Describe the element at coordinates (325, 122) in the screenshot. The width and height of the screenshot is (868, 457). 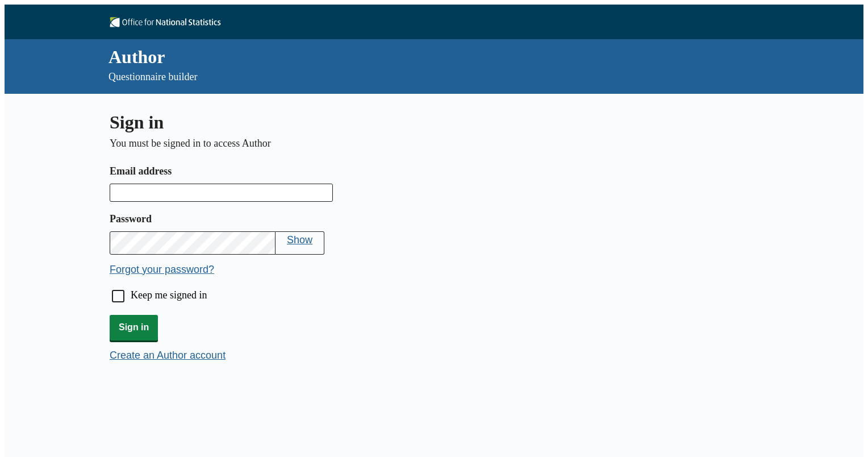
I see `h1: Sign in` at that location.